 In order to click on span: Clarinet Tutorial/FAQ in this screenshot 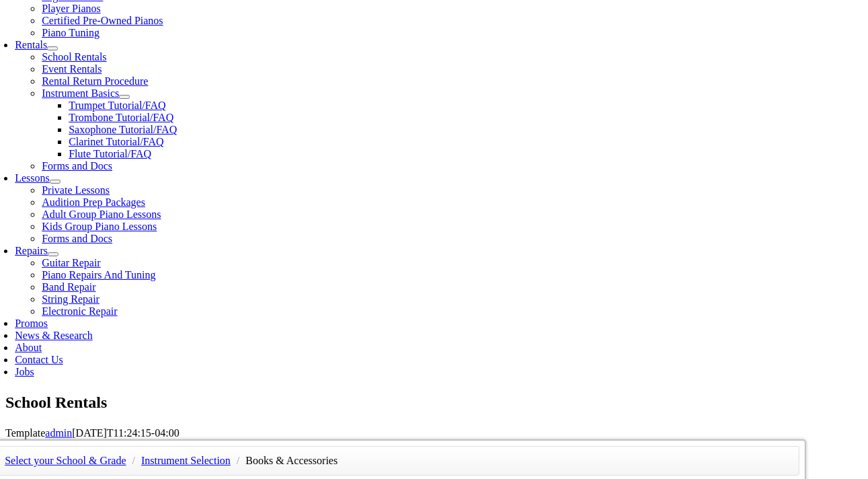, I will do `click(116, 142)`.